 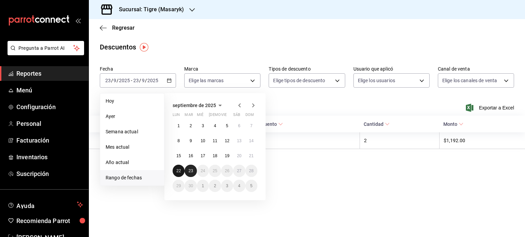 I want to click on button: 2 de octubre de 2025, so click(x=215, y=186).